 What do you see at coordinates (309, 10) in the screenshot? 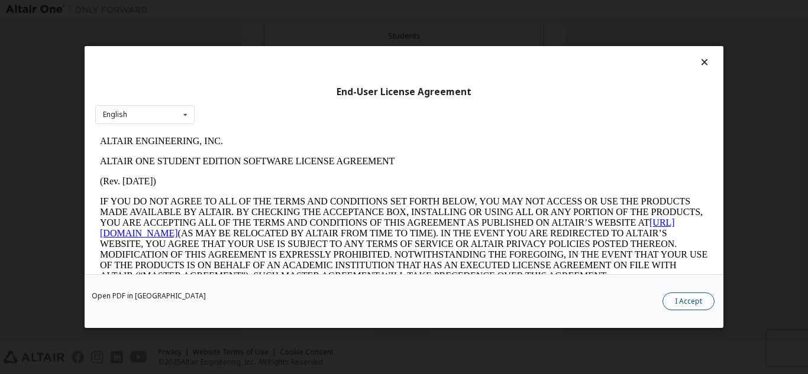
I see `p: ALTAIR ENGINEERING, INC.` at bounding box center [309, 10].